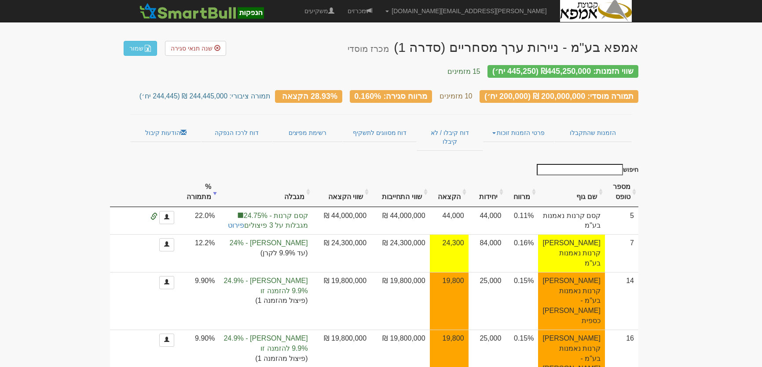 The image size is (762, 367). Describe the element at coordinates (518, 133) in the screenshot. I see `a: פרטי הזמנות זוכות` at that location.